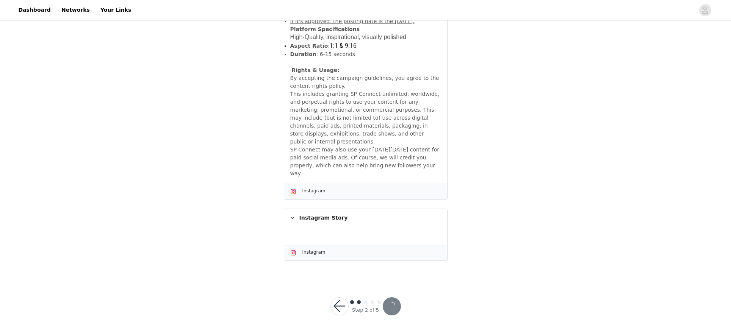 The height and width of the screenshot is (326, 731). Describe the element at coordinates (303, 54) in the screenshot. I see `strong: Duration` at that location.